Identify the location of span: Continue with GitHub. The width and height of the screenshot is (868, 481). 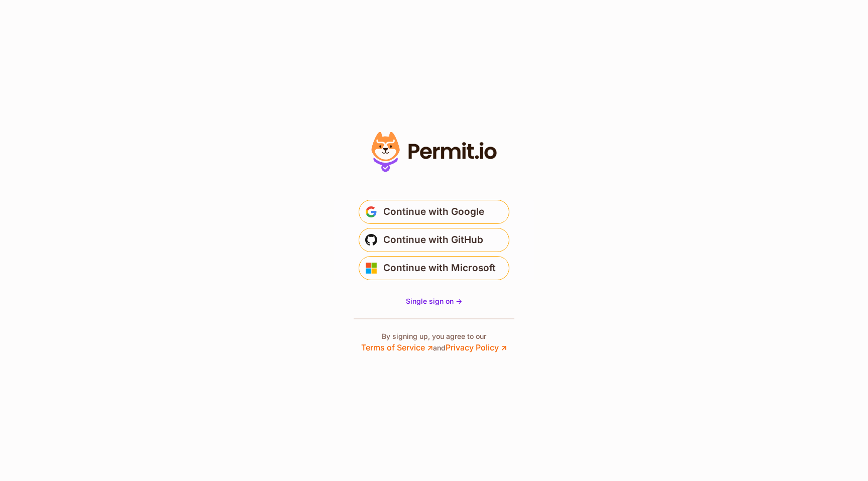
(433, 240).